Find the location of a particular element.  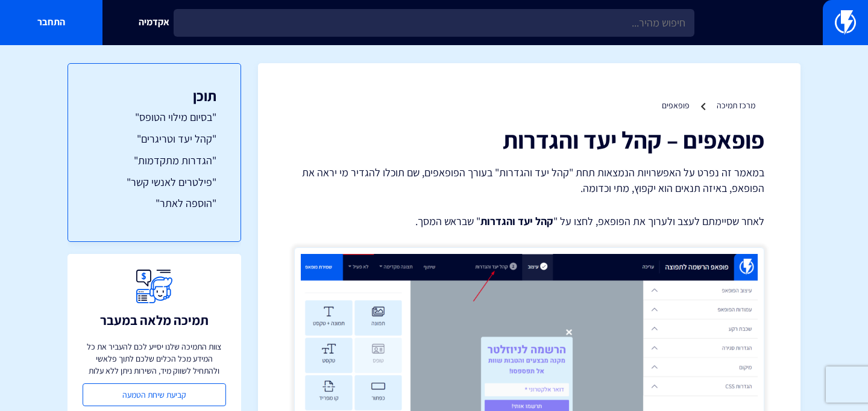

a: "קהל יעד וטריגרים" is located at coordinates (154, 139).